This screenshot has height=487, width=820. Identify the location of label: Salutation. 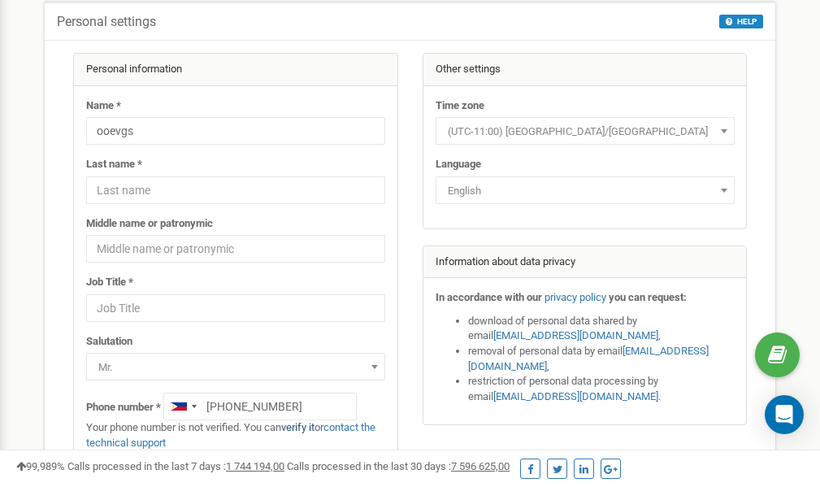
(109, 341).